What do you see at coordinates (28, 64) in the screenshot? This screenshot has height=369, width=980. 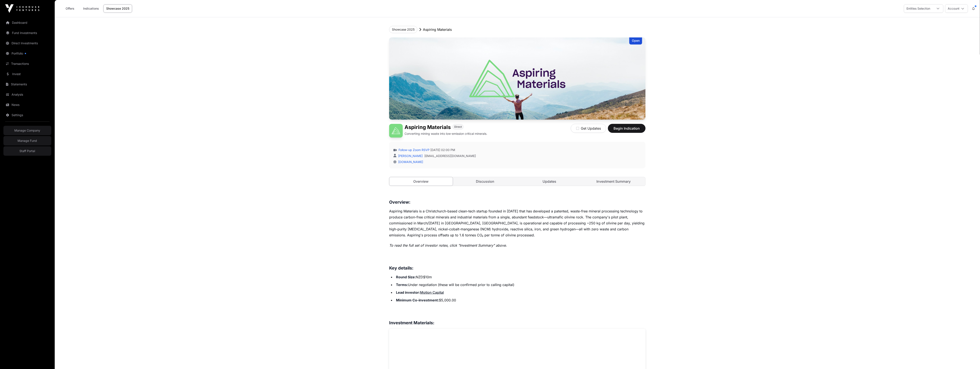 I see `a: Transactions` at bounding box center [28, 64].